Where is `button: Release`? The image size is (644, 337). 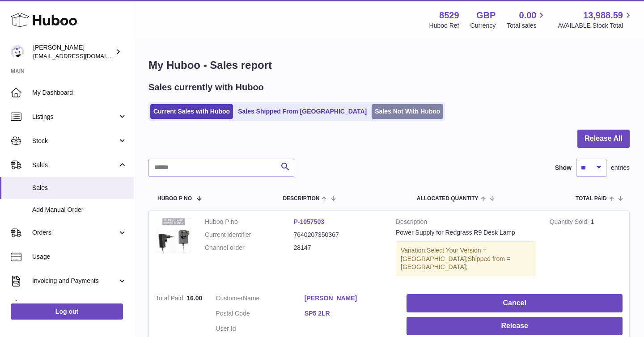 button: Release is located at coordinates (514, 325).